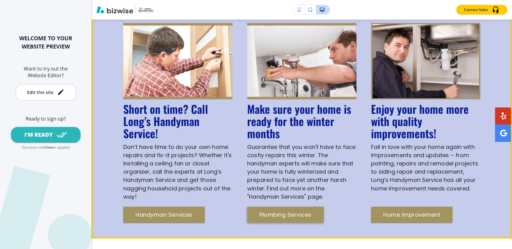  Describe the element at coordinates (421, 121) in the screenshot. I see `span: Enjoy your home more with quality improvements!` at that location.